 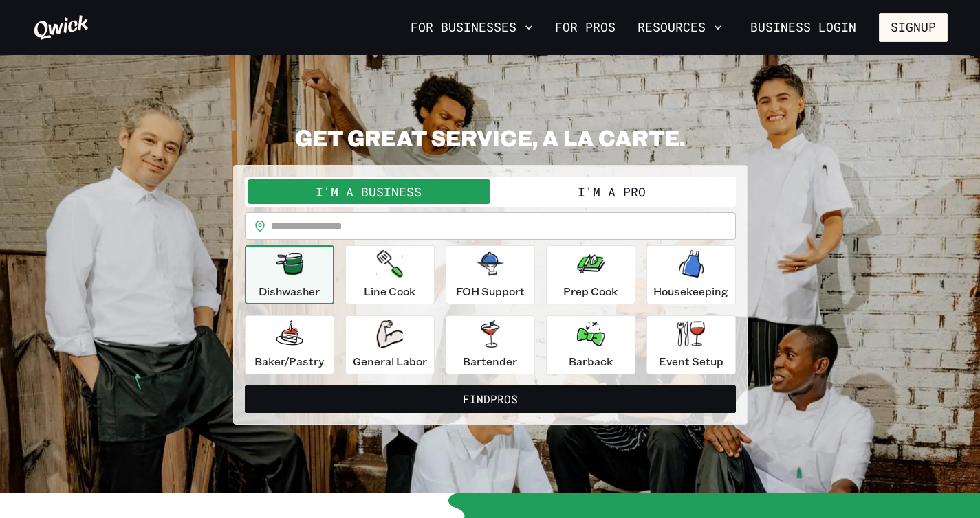 I want to click on button: Bartender, so click(x=490, y=345).